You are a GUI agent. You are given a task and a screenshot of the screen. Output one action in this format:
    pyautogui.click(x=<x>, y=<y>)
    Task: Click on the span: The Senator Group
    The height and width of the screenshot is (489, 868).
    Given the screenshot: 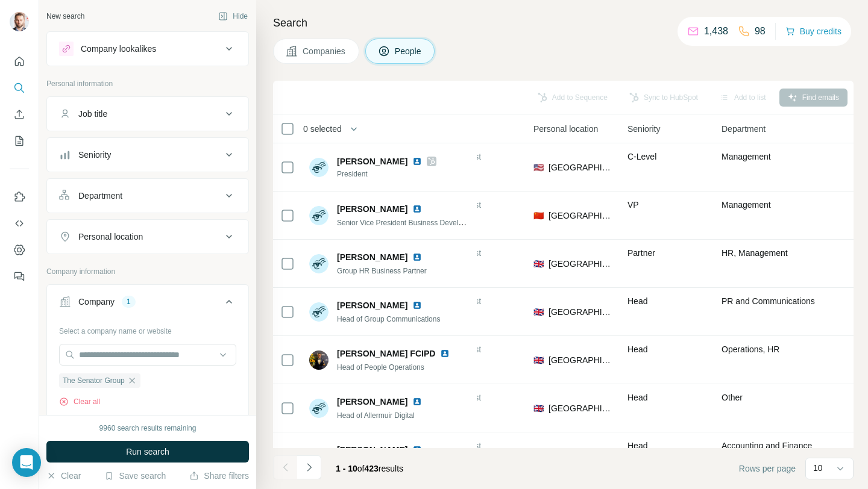 What is the action you would take?
    pyautogui.click(x=93, y=381)
    